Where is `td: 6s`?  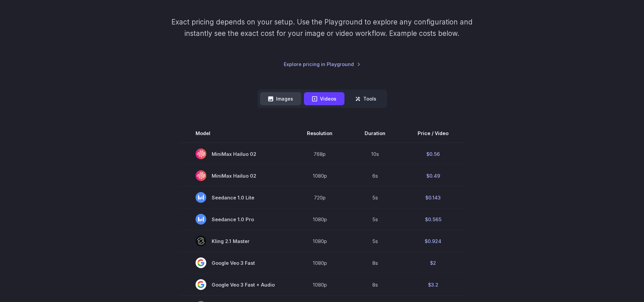 td: 6s is located at coordinates (375, 176).